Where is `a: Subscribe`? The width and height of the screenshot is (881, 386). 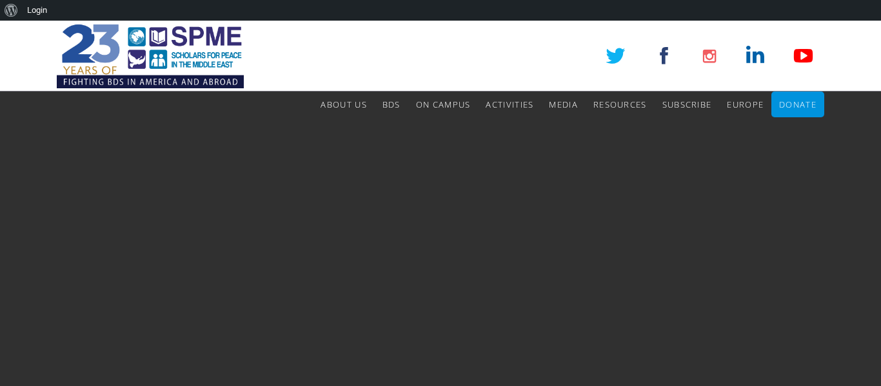 a: Subscribe is located at coordinates (687, 104).